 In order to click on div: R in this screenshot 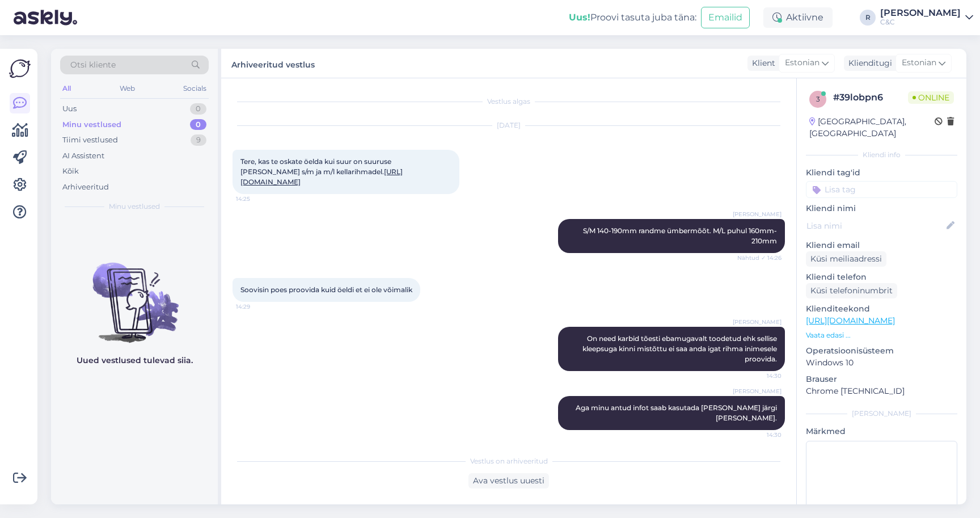, I will do `click(868, 18)`.